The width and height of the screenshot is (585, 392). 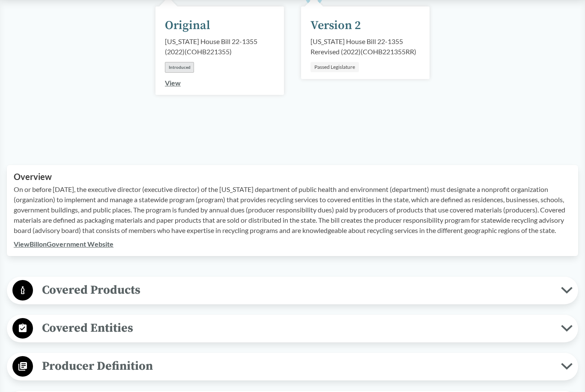 What do you see at coordinates (296, 366) in the screenshot?
I see `span: Producer Definition` at bounding box center [296, 366].